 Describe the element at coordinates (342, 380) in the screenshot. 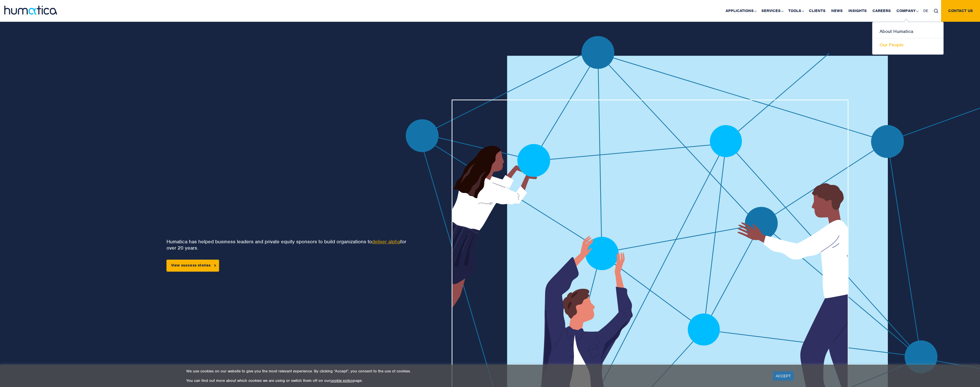

I see `a: cookie policy` at that location.